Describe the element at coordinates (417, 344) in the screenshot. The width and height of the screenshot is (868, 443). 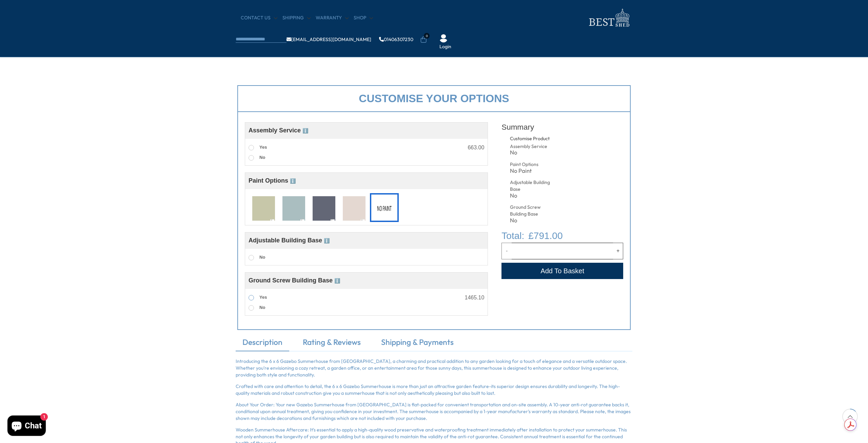
I see `a: Shipping & Payments` at that location.